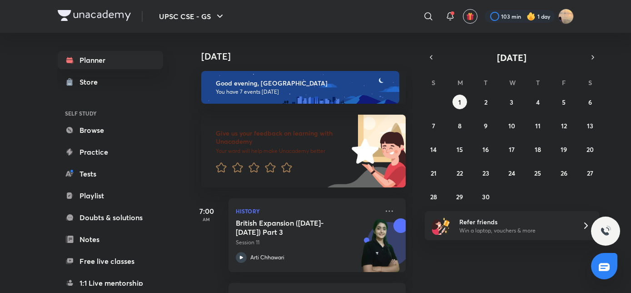 Image resolution: width=631 pixels, height=293 pixels. I want to click on img: referral, so click(441, 225).